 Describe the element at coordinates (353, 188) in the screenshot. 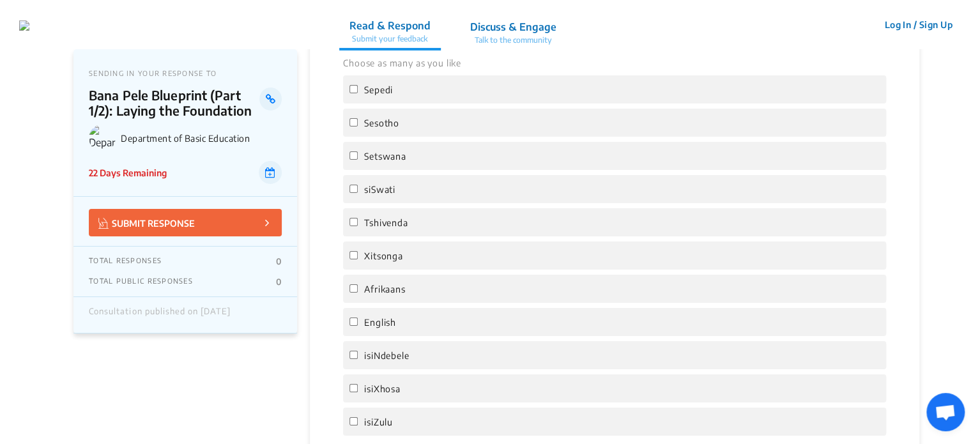

I see `input: siSwati` at that location.